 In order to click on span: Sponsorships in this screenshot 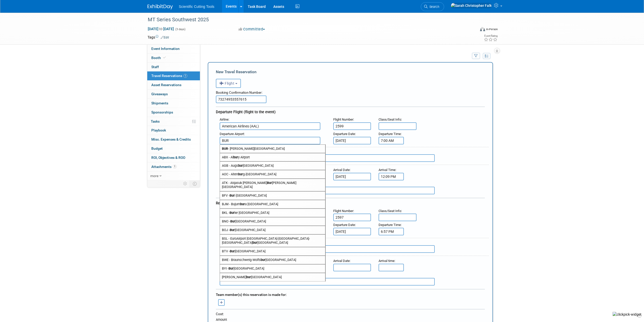, I will do `click(162, 112)`.